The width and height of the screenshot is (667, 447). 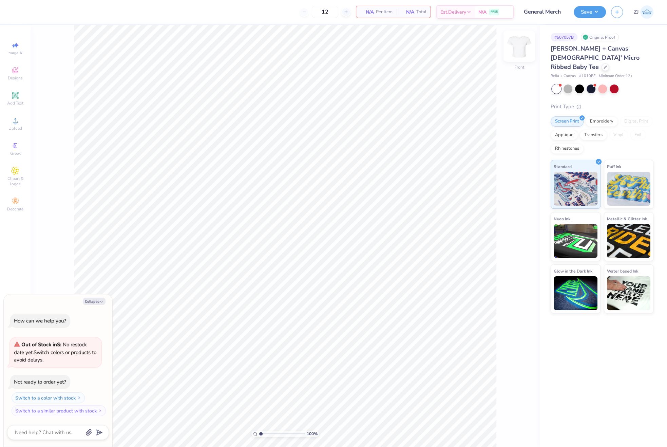 What do you see at coordinates (647, 12) in the screenshot?
I see `img: Zhor Junavee Antocan` at bounding box center [647, 12].